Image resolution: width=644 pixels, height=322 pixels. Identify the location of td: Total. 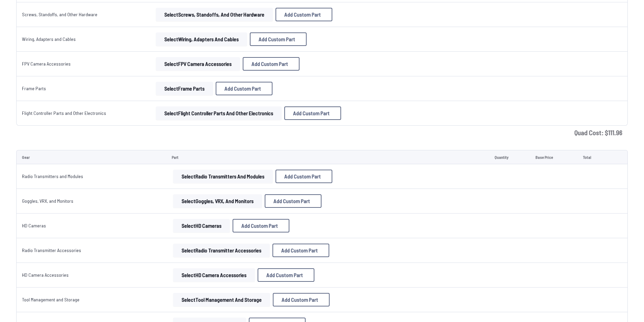
(593, 157).